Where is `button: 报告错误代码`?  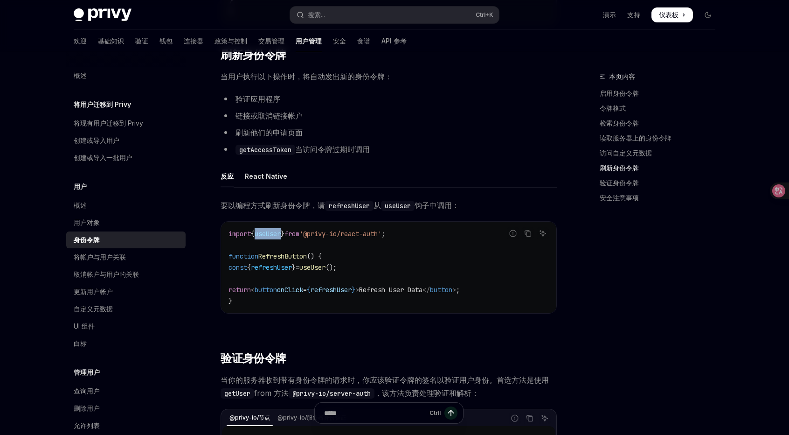 button: 报告错误代码 is located at coordinates (513, 233).